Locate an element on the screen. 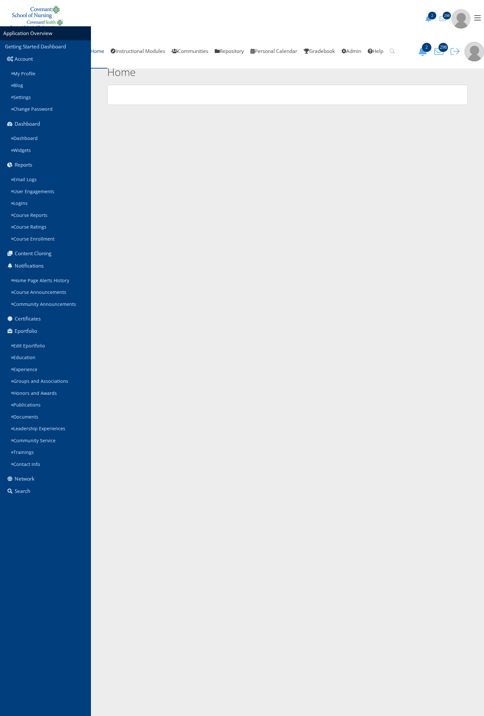 Image resolution: width=484 pixels, height=716 pixels. a: Experience is located at coordinates (50, 369).